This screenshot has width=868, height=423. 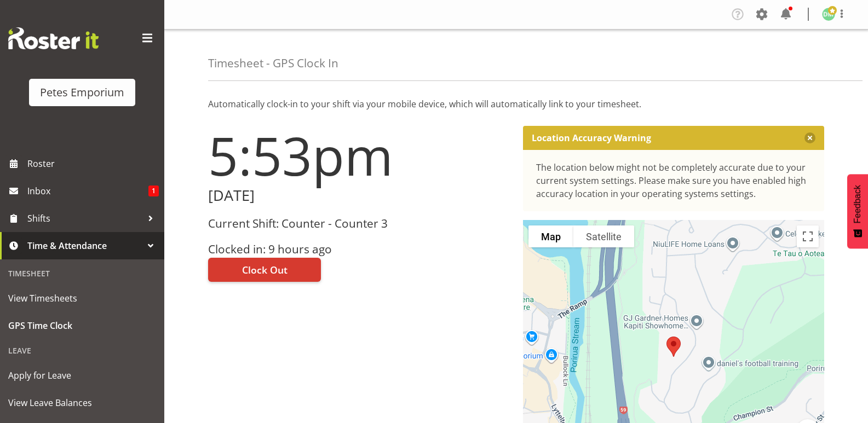 What do you see at coordinates (603, 236) in the screenshot?
I see `button: Show satellite imagery` at bounding box center [603, 236].